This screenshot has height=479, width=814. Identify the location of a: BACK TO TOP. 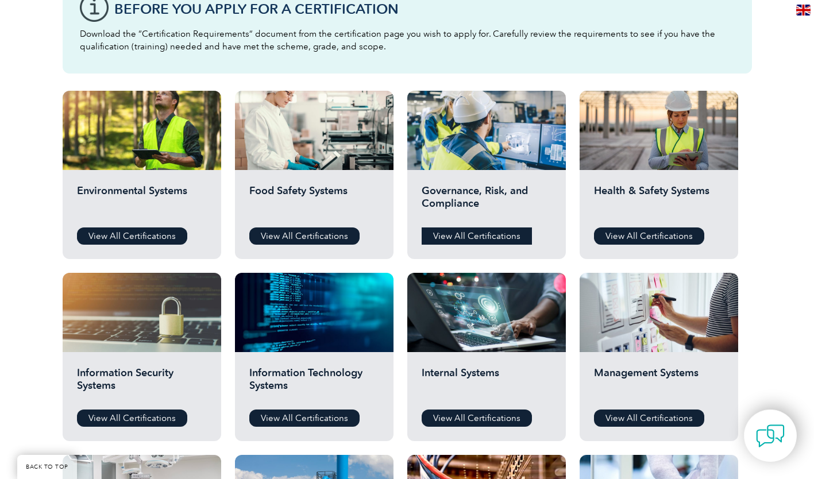
(47, 467).